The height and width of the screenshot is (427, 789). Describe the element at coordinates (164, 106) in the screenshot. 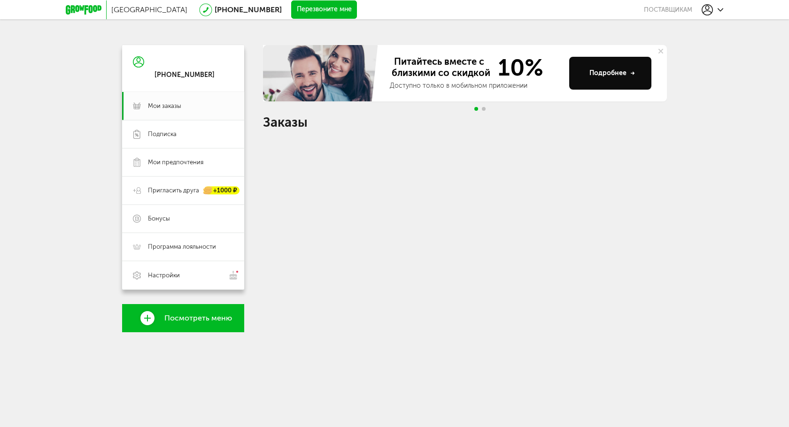

I see `span: Мои заказы` at that location.